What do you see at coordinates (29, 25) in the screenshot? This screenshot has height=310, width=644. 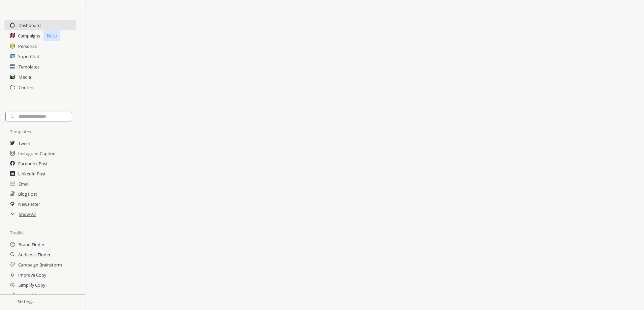 I see `h2: Dashboard` at bounding box center [29, 25].